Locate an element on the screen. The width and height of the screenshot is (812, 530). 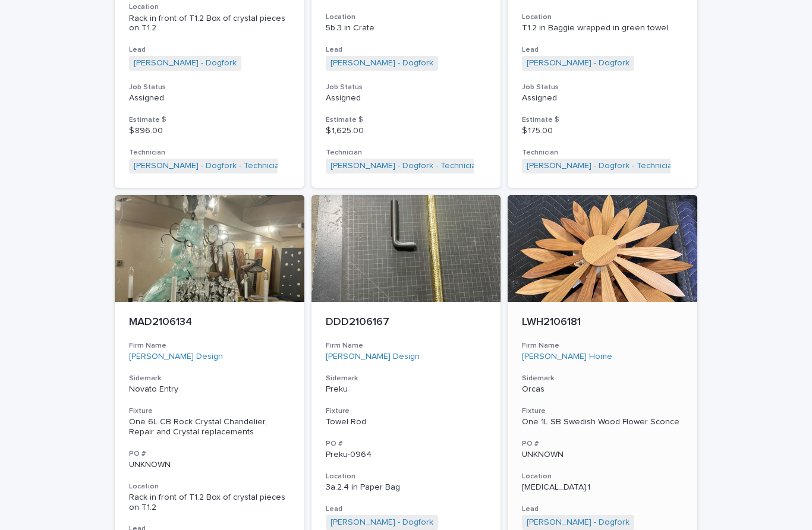
div: One 1L SB Swedish Wood Flower Sconce is located at coordinates (602, 421).